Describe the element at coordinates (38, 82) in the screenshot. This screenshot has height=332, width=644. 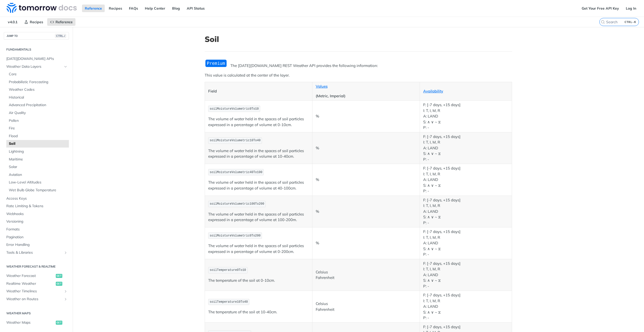
I see `a: Probabilistic Forecasting` at that location.